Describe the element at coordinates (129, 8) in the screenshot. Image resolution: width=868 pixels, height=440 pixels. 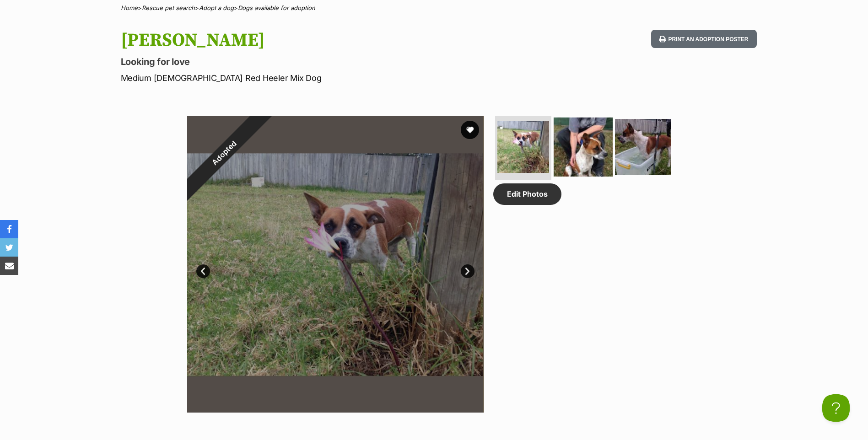
I see `a: Home` at that location.